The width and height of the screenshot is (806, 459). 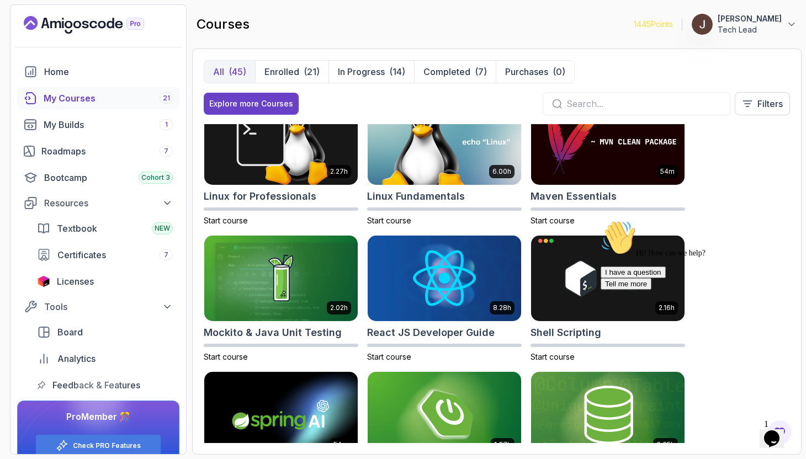 I want to click on a: analytics, so click(x=105, y=359).